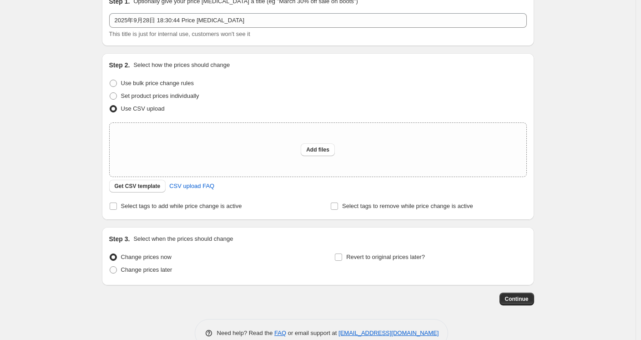 Image resolution: width=641 pixels, height=340 pixels. What do you see at coordinates (180, 34) in the screenshot?
I see `span: This title is just for internal use, customers won't see it` at bounding box center [180, 34].